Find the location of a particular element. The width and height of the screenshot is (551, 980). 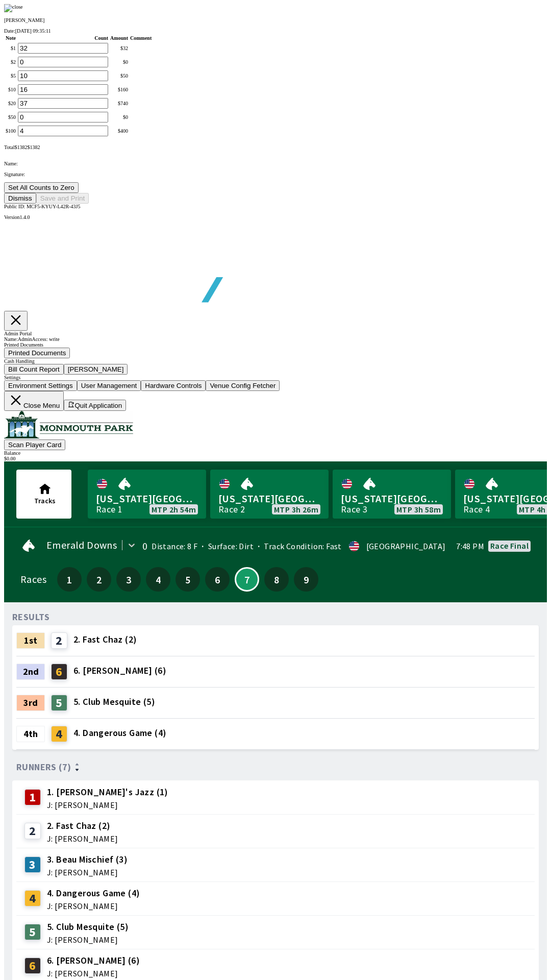

div: 1 is located at coordinates (32, 797).